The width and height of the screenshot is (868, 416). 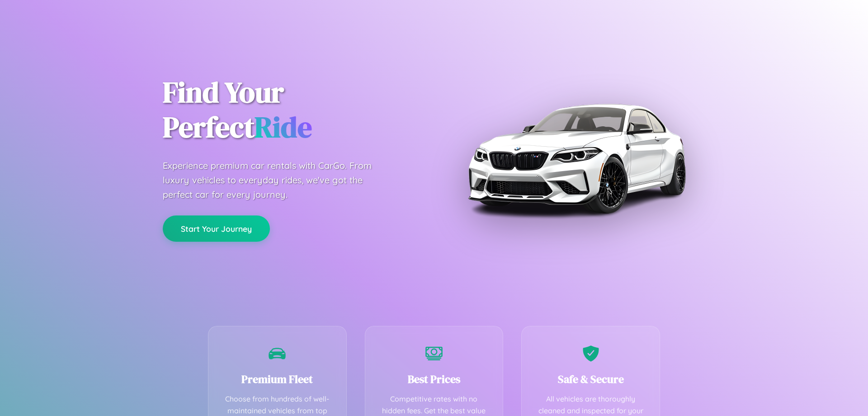 What do you see at coordinates (576, 158) in the screenshot?
I see `img: Premium BMW car rental vehicle` at bounding box center [576, 158].